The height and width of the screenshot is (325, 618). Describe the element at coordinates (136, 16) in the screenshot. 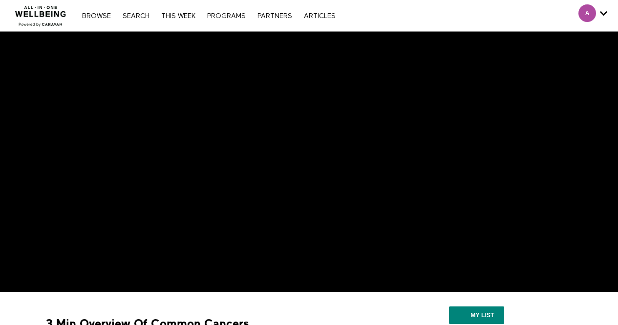

I see `a: Search` at that location.